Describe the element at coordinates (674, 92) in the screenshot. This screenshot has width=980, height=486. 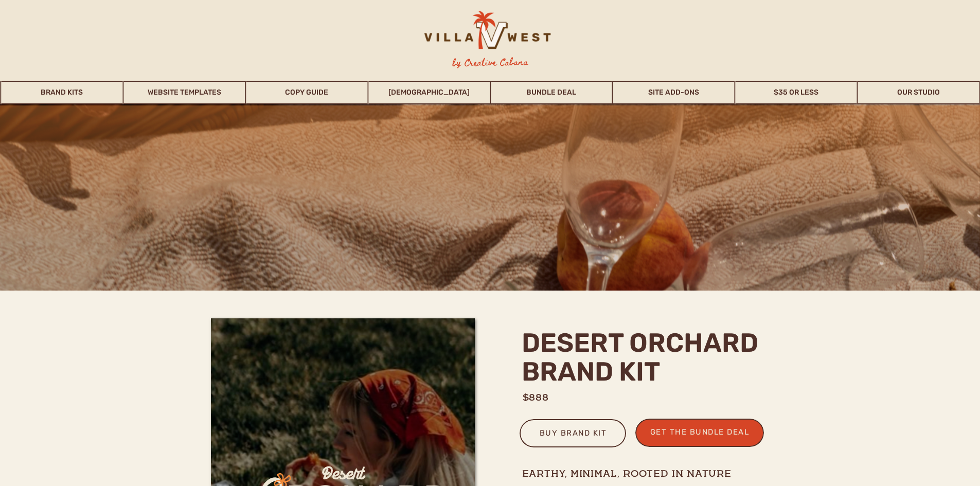
I see `a: Site Add-Ons` at that location.